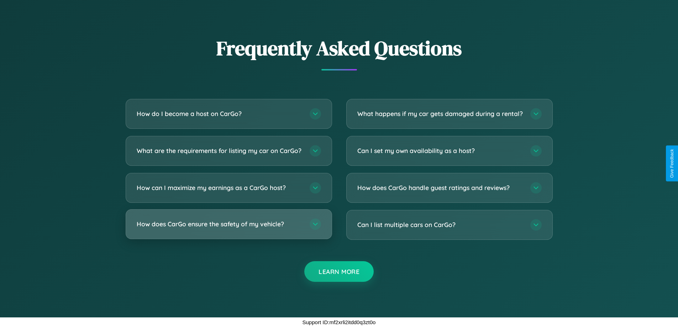 This screenshot has width=678, height=327. What do you see at coordinates (219, 187) in the screenshot?
I see `h3: How can I maximize my earnings as a CarGo host?` at bounding box center [219, 187].